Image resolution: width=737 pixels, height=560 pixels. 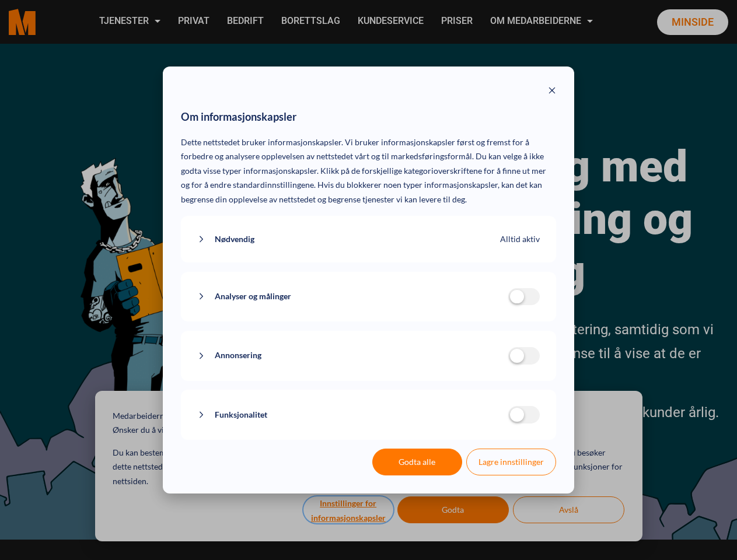 I want to click on span: Annonsering, so click(x=238, y=355).